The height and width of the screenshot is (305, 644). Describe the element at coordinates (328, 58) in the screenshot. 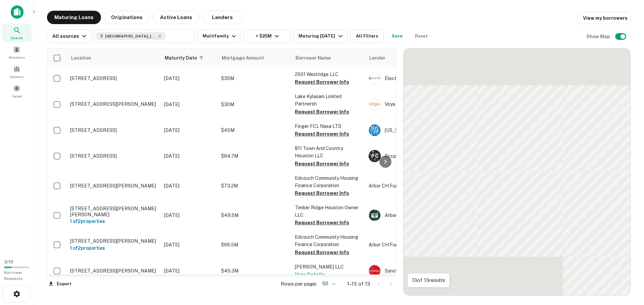

I see `th: Borrower Name` at that location.